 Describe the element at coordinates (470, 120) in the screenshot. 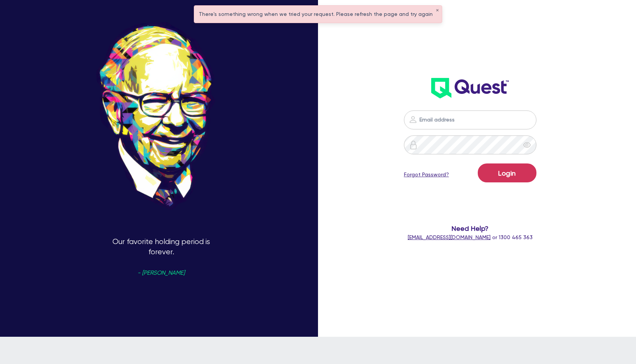

I see `input: Email address` at that location.